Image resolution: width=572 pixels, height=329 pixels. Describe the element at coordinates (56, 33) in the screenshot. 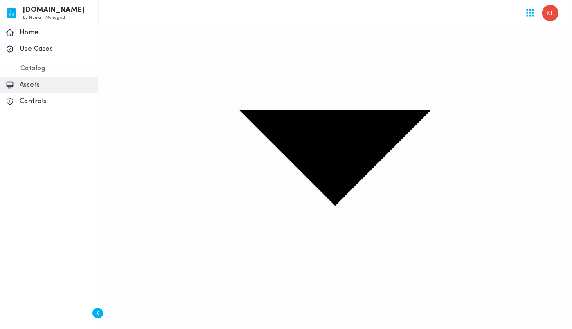

I see `p: Home` at that location.